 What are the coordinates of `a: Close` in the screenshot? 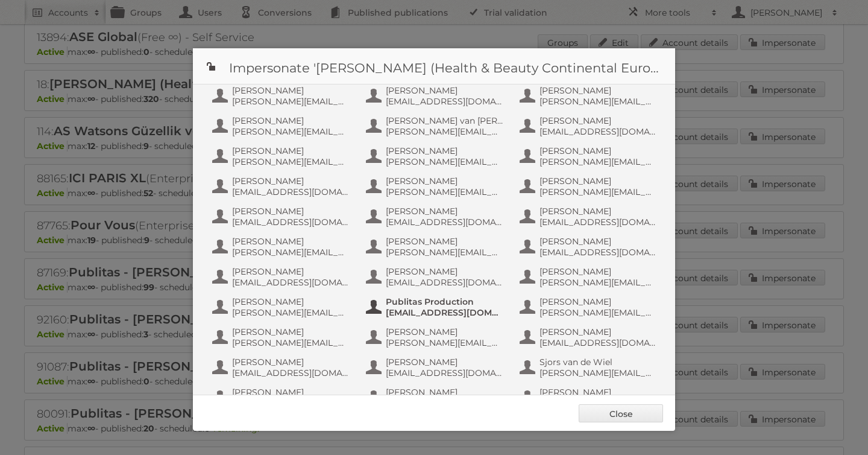 It's located at (621, 413).